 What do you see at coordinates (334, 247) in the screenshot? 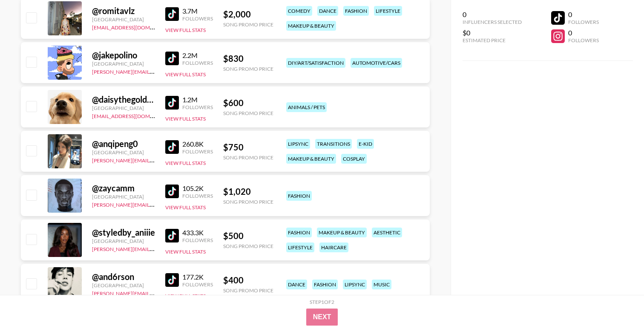
I see `div: haircare` at bounding box center [334, 247].